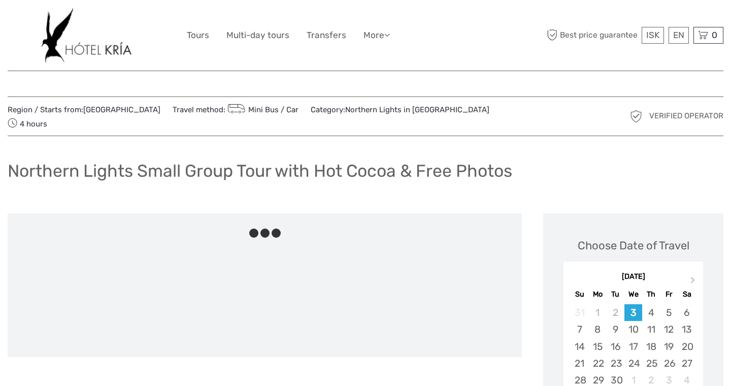  I want to click on div: Choose Monday, September 22nd, 2025, so click(597, 363).